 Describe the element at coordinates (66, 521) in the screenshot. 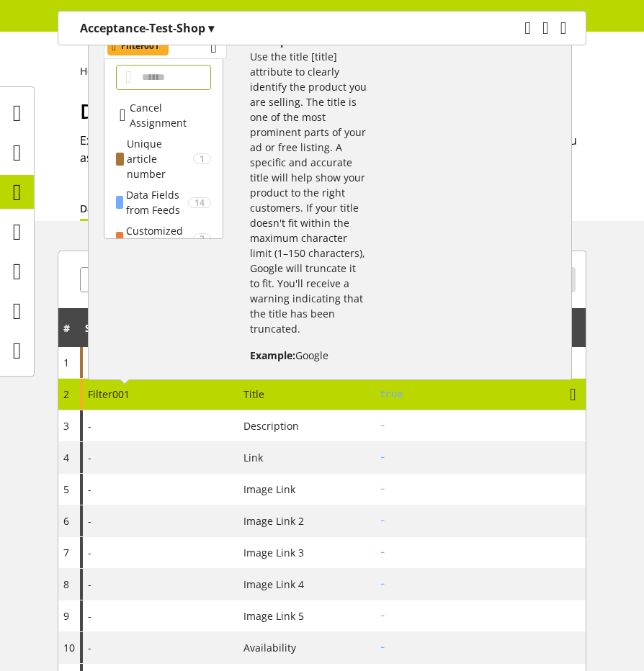

I see `span: 6` at that location.